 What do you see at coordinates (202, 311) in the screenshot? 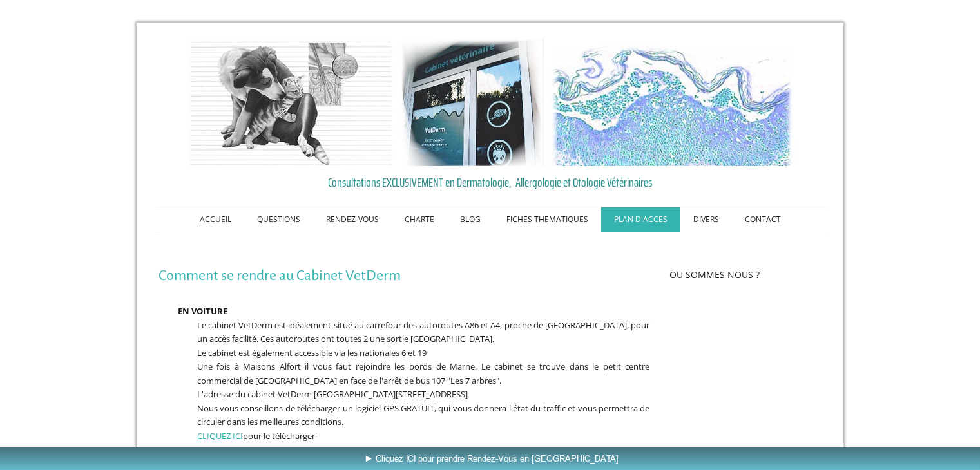
I see `strong: EN VOITURE` at bounding box center [202, 311].